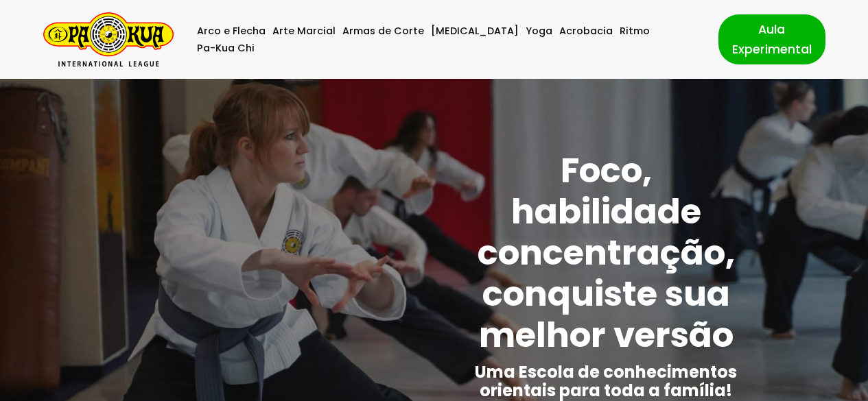 The image size is (868, 401). I want to click on div: Menu primário, so click(446, 40).